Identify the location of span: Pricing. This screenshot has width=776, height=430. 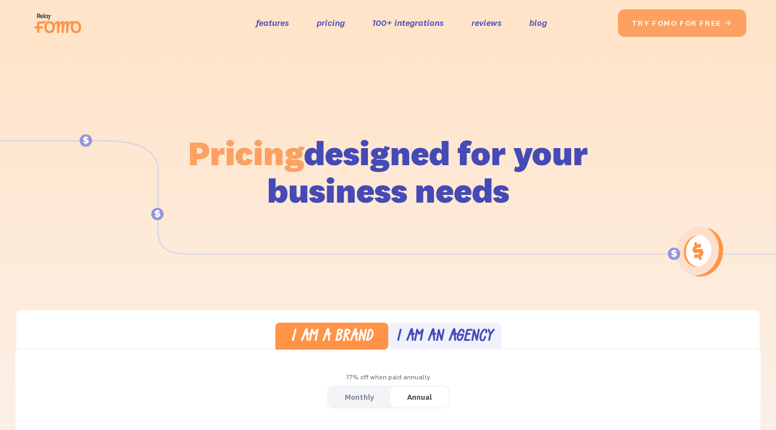
(246, 153).